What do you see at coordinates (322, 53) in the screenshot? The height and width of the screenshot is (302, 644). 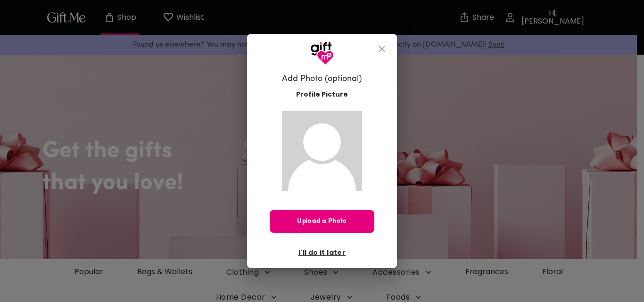 I see `img: GiftMe Logo` at bounding box center [322, 53].